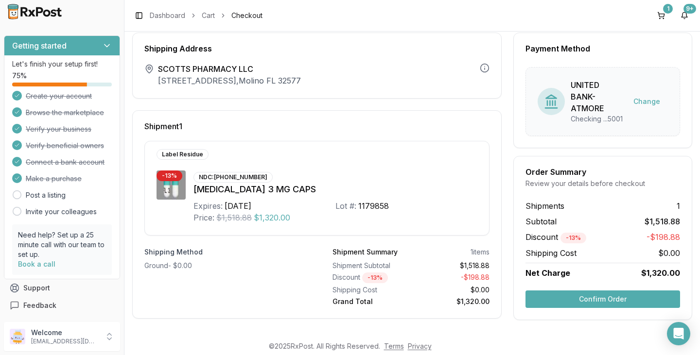  Describe the element at coordinates (163, 126) in the screenshot. I see `span: Shipment 1` at that location.